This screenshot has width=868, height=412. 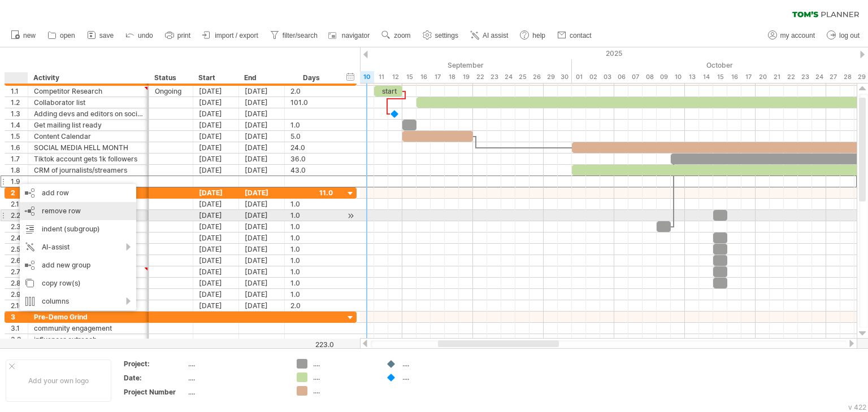 I want to click on div: Friday, 24 October 2025, so click(x=818, y=77).